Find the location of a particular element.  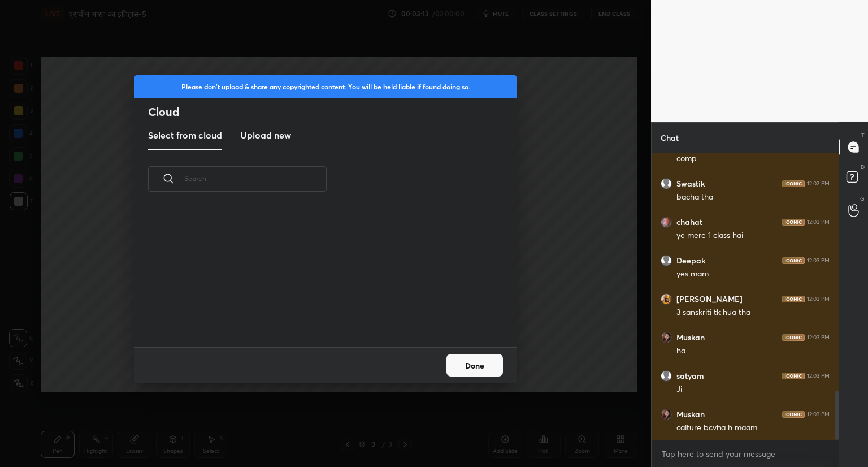

img: 00ad941a91024edeaad6ad4946c6729d.jpg is located at coordinates (666, 299).